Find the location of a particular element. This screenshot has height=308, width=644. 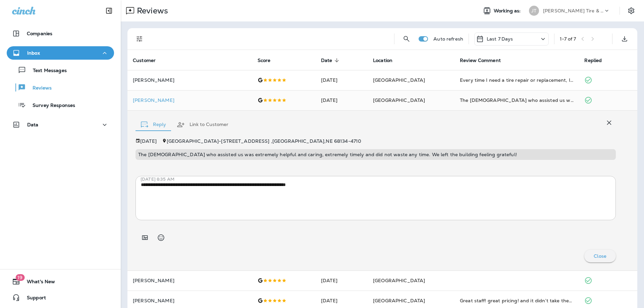

span: Working as: is located at coordinates (508, 11).